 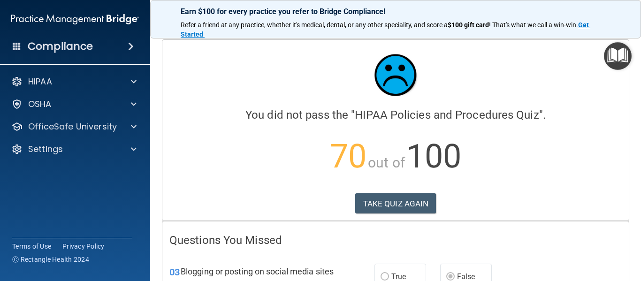 I want to click on input: False, so click(x=451, y=277).